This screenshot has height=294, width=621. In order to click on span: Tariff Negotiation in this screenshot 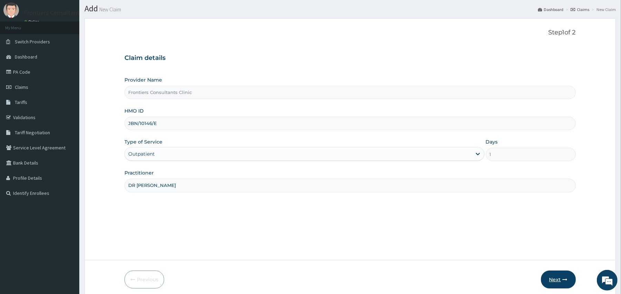, I will do `click(32, 133)`.